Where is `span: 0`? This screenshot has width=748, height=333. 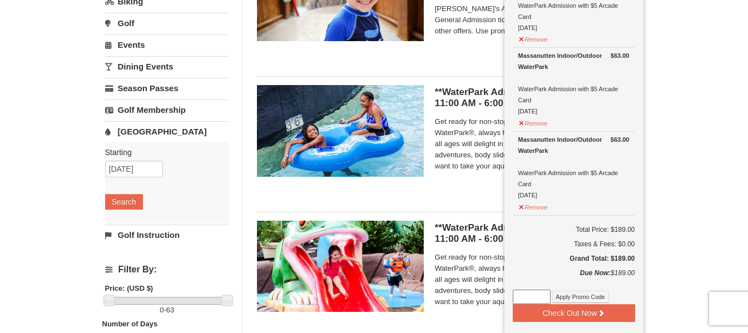 span: 0 is located at coordinates (161, 310).